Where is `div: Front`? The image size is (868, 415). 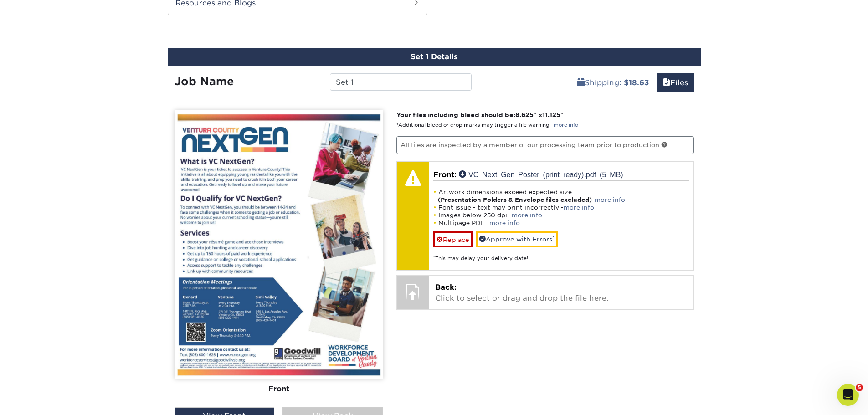
div: Front is located at coordinates (279, 389).